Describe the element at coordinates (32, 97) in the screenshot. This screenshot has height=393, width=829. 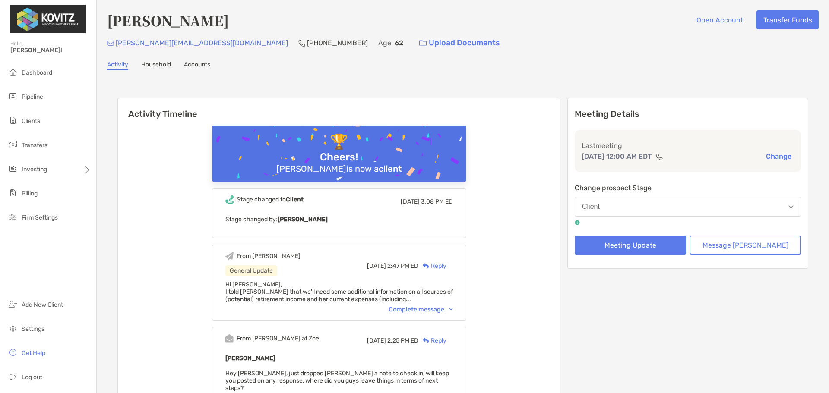
I see `span: Pipeline` at that location.